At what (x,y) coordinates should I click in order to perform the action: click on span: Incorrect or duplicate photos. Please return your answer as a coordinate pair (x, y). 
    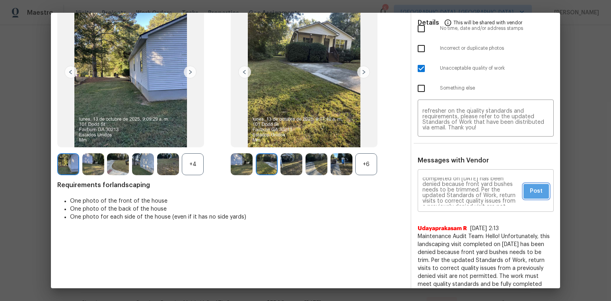
    Looking at the image, I should click on (497, 48).